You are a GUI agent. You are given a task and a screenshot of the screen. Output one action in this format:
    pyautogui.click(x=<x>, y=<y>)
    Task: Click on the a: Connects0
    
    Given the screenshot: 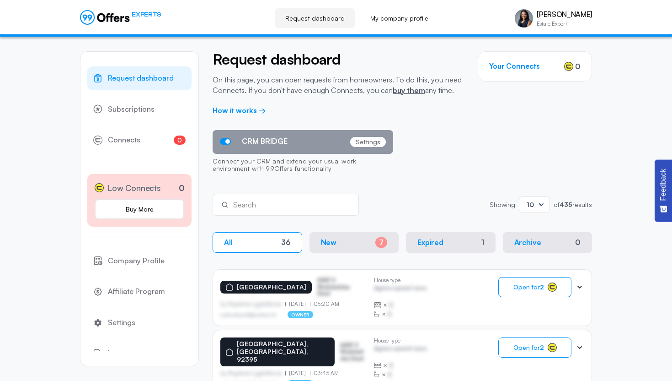 What is the action you would take?
    pyautogui.click(x=140, y=140)
    